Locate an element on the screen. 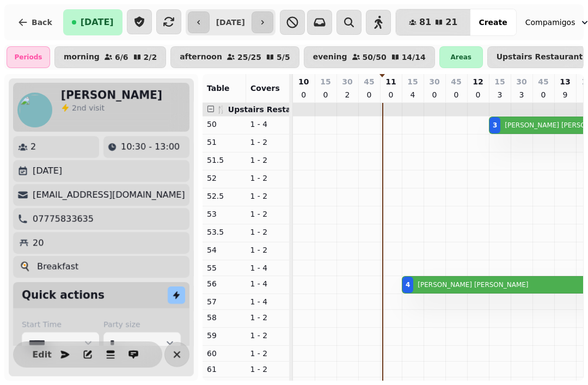  span: 2 is located at coordinates (74, 108).